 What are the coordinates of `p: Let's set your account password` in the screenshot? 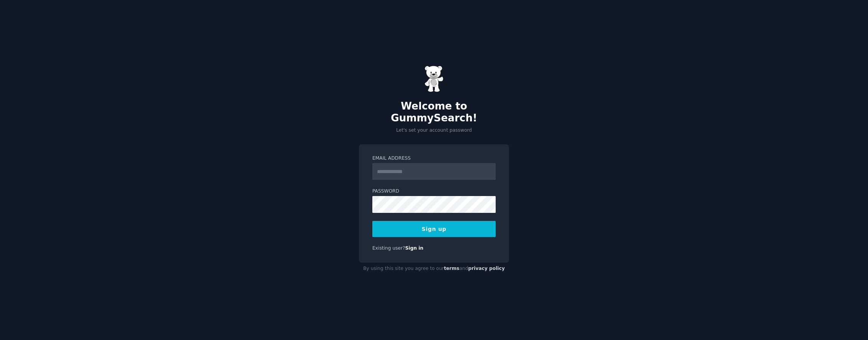 It's located at (434, 131).